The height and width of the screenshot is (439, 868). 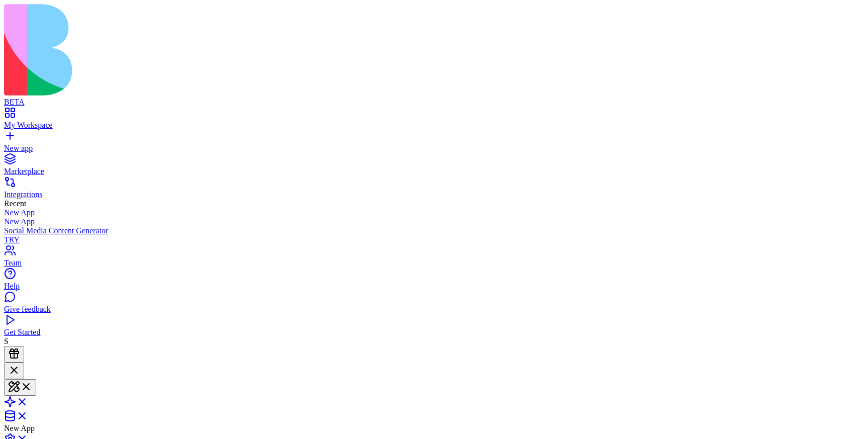 I want to click on div: TRY, so click(x=434, y=240).